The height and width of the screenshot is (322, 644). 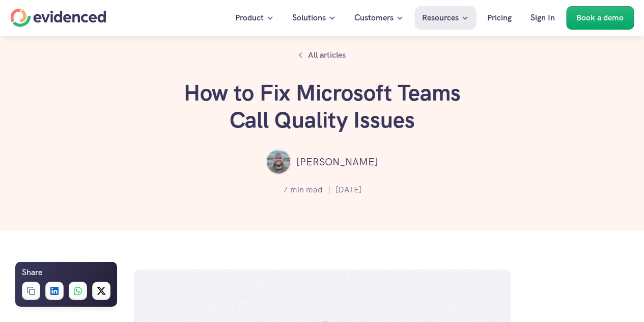 What do you see at coordinates (500, 18) in the screenshot?
I see `a: Pricing` at bounding box center [500, 18].